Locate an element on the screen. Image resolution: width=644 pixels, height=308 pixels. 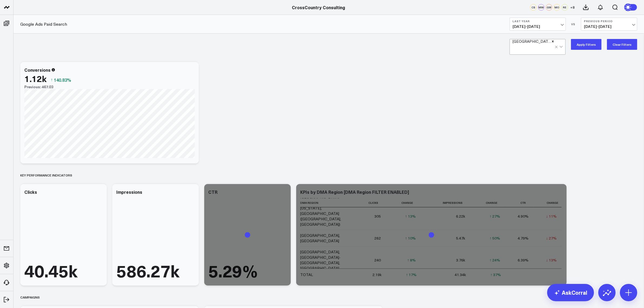
div: RE is located at coordinates (565, 7).